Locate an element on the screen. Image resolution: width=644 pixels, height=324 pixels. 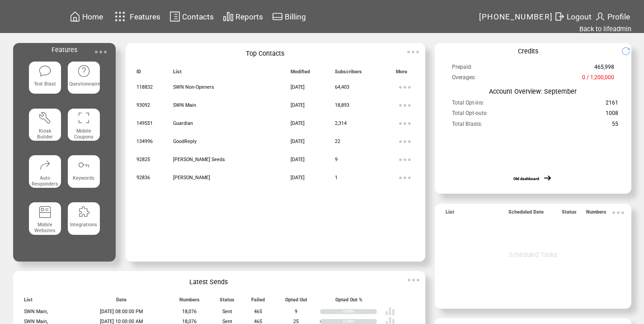
img: questionnaire.svg is located at coordinates (83, 70).